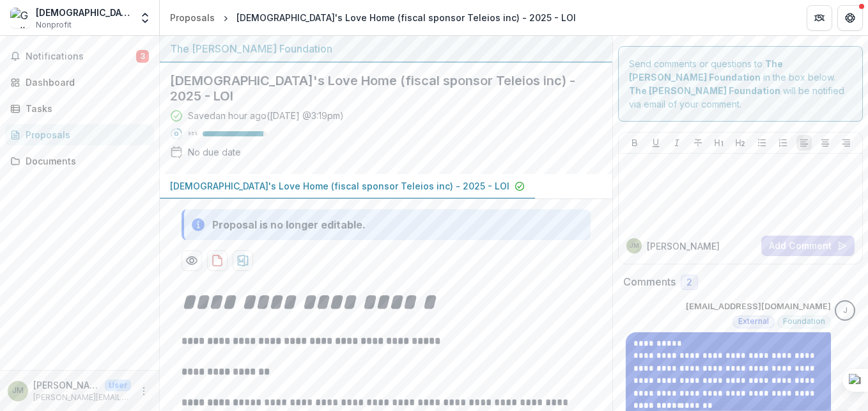 This screenshot has height=411, width=868. Describe the element at coordinates (762, 142) in the screenshot. I see `button: Bullet List` at that location.